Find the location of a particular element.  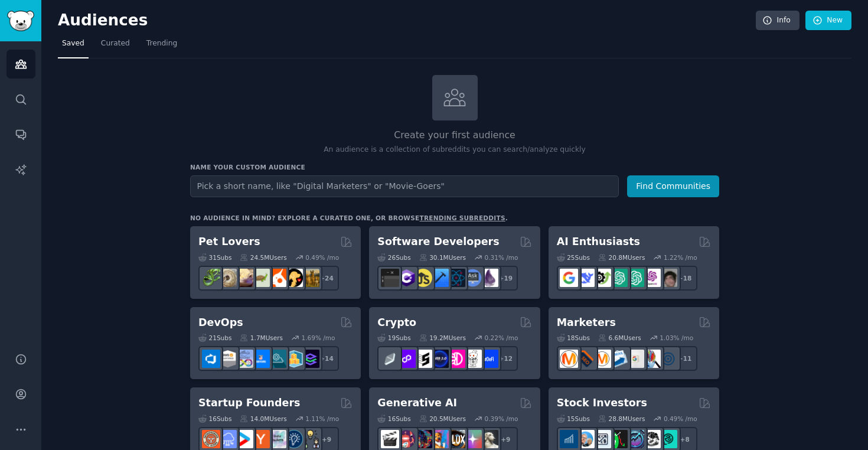

div: + 14 is located at coordinates (326, 359).